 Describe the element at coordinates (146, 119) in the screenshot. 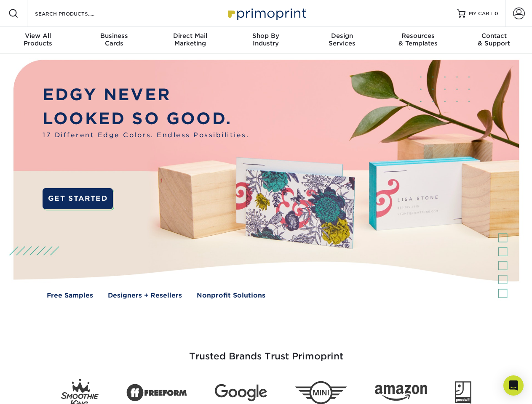

I see `p: LOOKED SO GOOD.` at that location.